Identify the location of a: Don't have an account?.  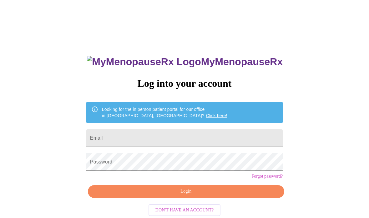
(185, 209).